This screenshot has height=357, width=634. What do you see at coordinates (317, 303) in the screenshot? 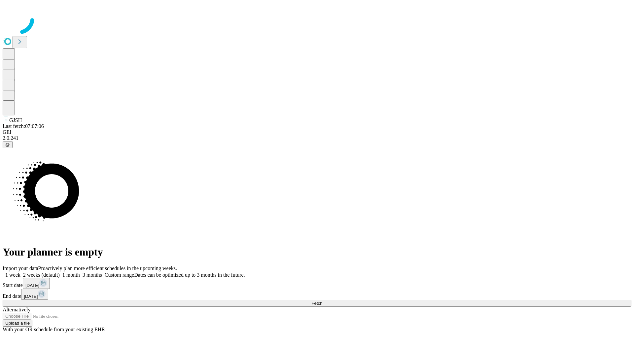
I see `button: Fetch` at bounding box center [317, 303].